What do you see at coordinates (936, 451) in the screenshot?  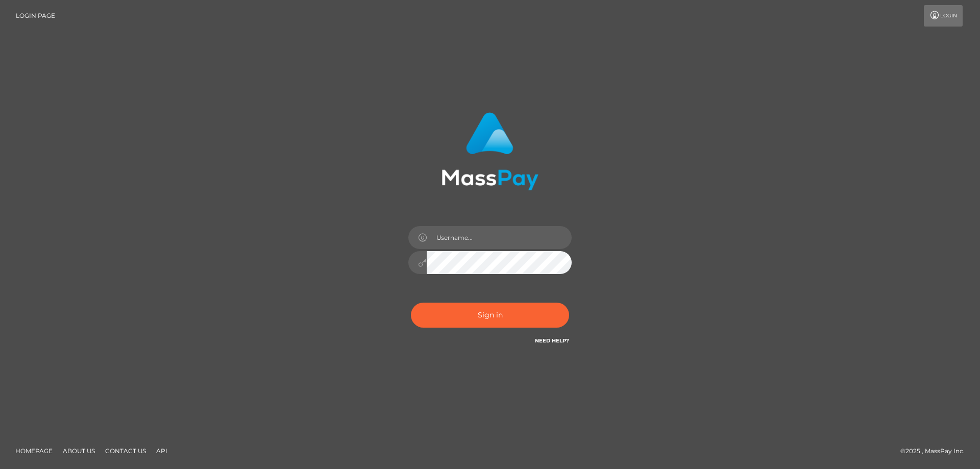 I see `div: © 2025 , MassPay Inc.` at bounding box center [936, 451].